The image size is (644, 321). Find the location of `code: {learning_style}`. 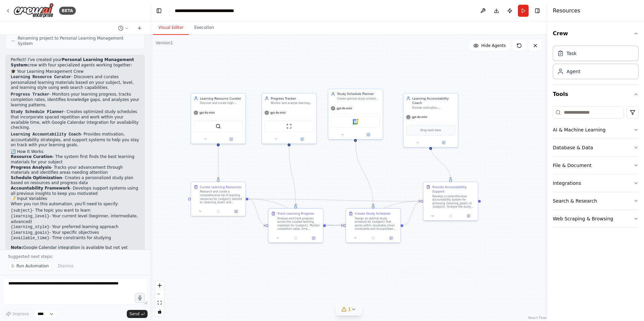

code: {learning_style} is located at coordinates (30, 227).